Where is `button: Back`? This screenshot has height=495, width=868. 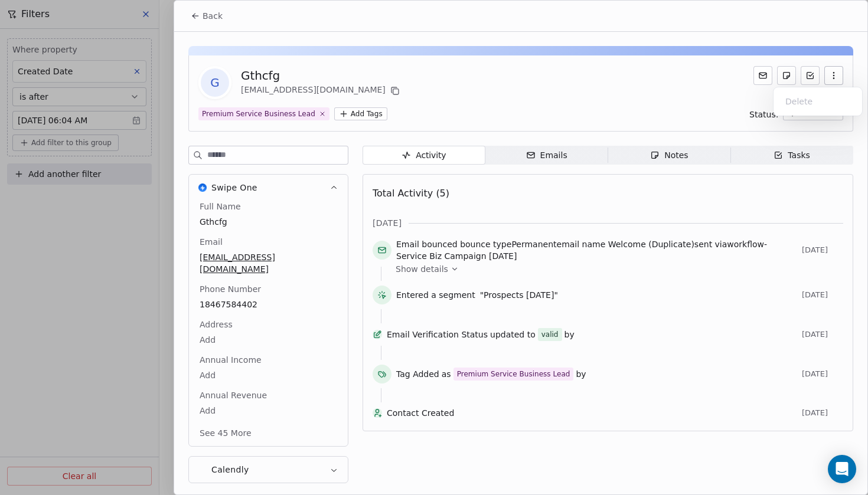 button: Back is located at coordinates (206, 16).